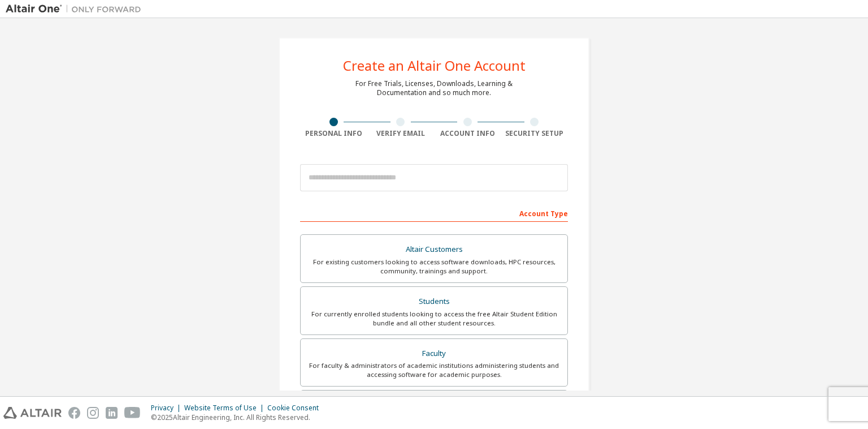 This screenshot has height=429, width=868. Describe the element at coordinates (434, 319) in the screenshot. I see `div: For currently enrolled students looking to access the free Altair Student Edition bundle and all ...` at that location.